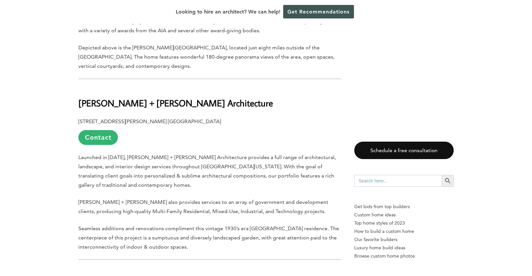  What do you see at coordinates (404, 150) in the screenshot?
I see `a: Schedule a free consultation` at bounding box center [404, 150].